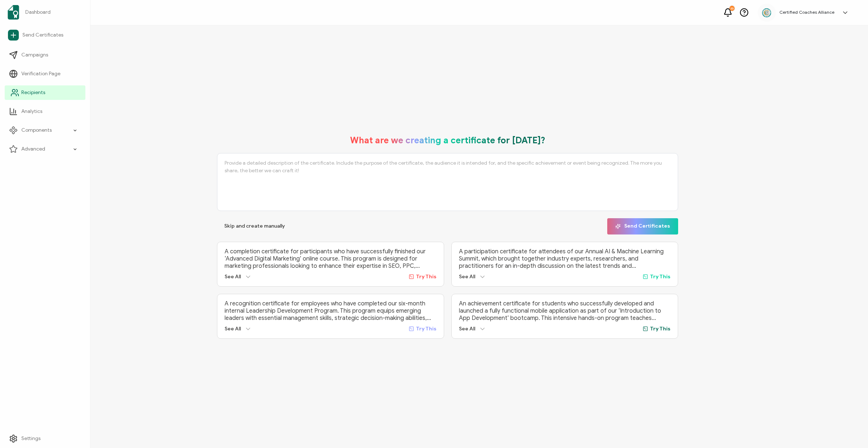 Image resolution: width=868 pixels, height=448 pixels. Describe the element at coordinates (45, 438) in the screenshot. I see `a: Settings` at that location.